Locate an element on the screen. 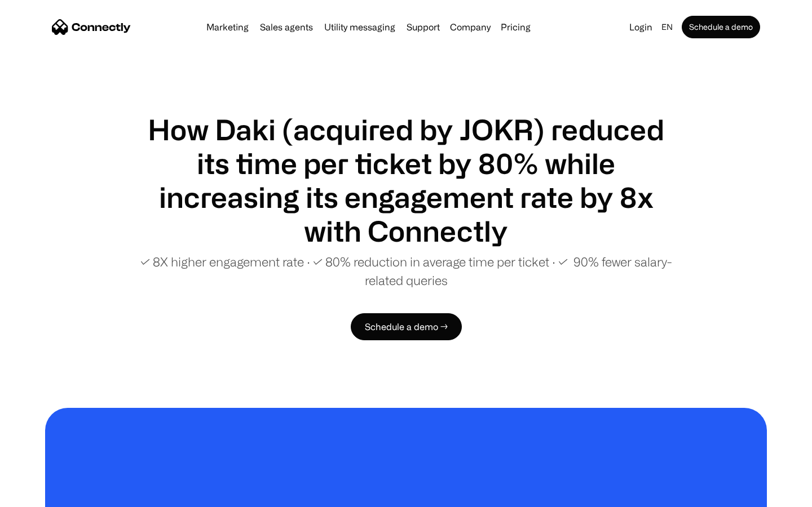 This screenshot has height=507, width=812. a: Marketing is located at coordinates (227, 27).